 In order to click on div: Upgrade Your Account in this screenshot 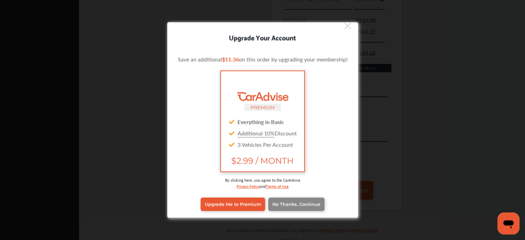, I will do `click(262, 37)`.